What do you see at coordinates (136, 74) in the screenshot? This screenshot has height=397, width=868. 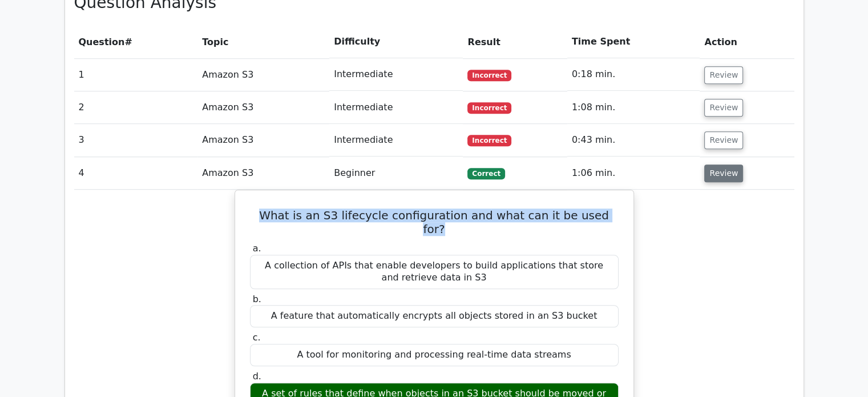 I see `td: 1` at bounding box center [136, 74].